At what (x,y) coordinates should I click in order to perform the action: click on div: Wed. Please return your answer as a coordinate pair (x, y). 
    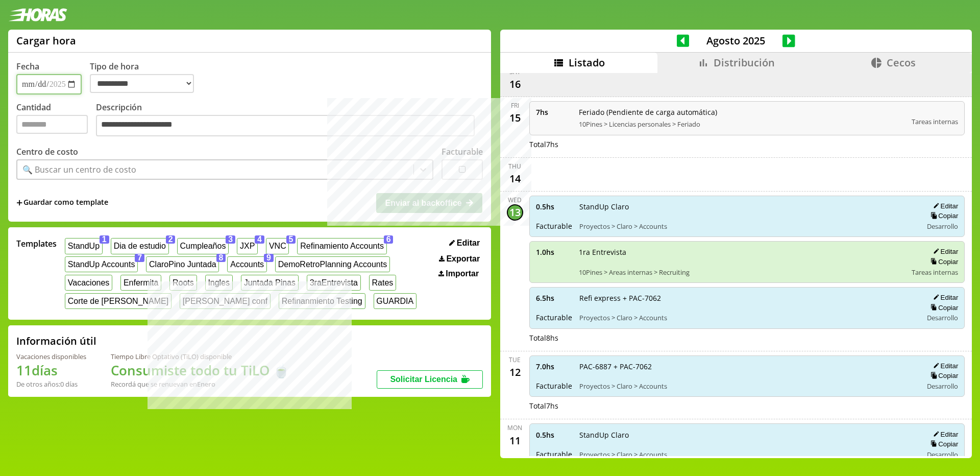
    Looking at the image, I should click on (515, 200).